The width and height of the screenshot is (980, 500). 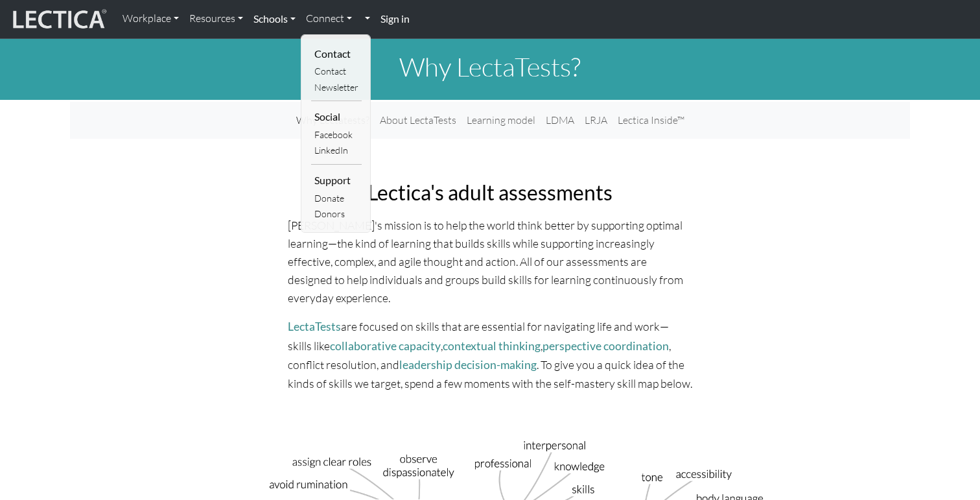 What do you see at coordinates (490, 192) in the screenshot?
I see `h2: Lectica's adult assessments` at bounding box center [490, 192].